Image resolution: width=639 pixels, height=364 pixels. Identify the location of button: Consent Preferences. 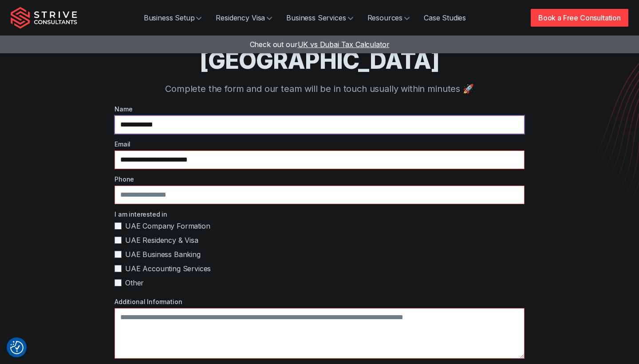
(17, 347).